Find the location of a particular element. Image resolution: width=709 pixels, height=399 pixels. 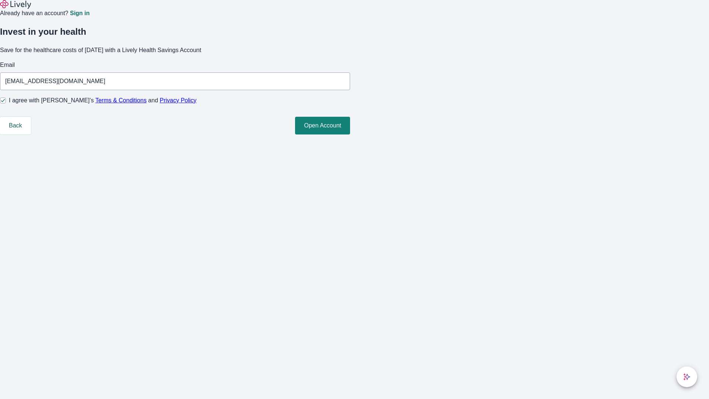

div: Sign in is located at coordinates (79, 13).